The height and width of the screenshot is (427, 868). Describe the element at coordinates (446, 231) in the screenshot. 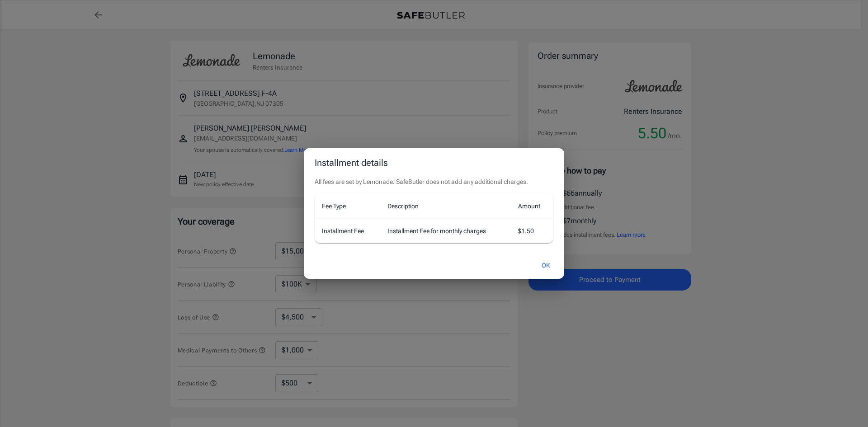

I see `td: Installment Fee for monthly charges` at that location.